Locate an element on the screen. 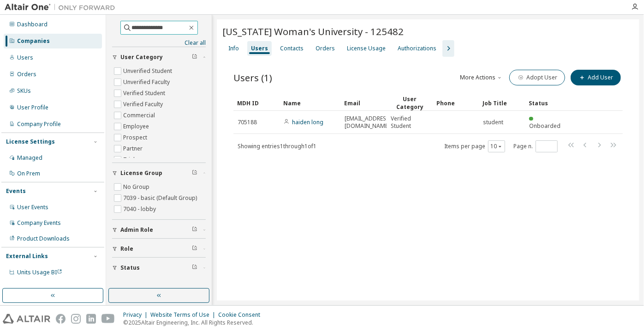 The image size is (644, 332). span: Showing entries 1 through 1 of 1 is located at coordinates (277, 146).